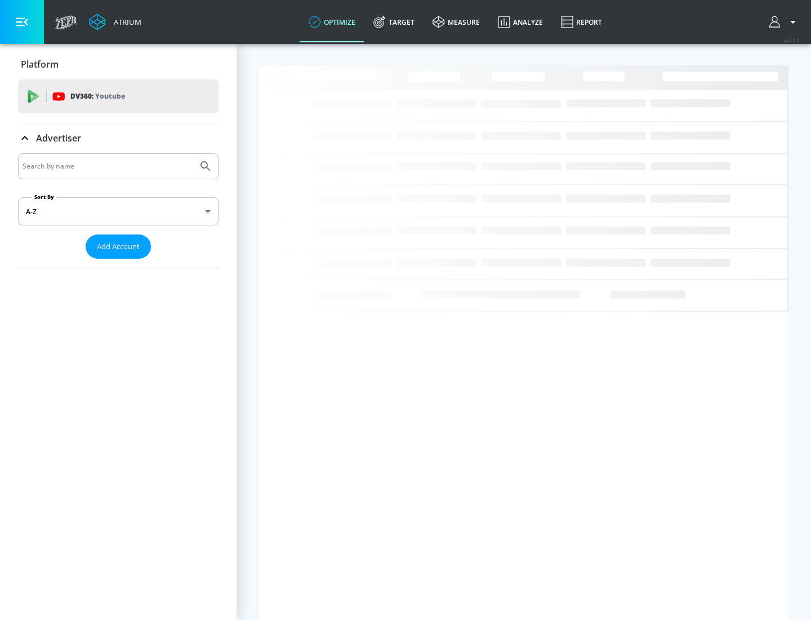 The height and width of the screenshot is (620, 811). I want to click on a: Report, so click(581, 22).